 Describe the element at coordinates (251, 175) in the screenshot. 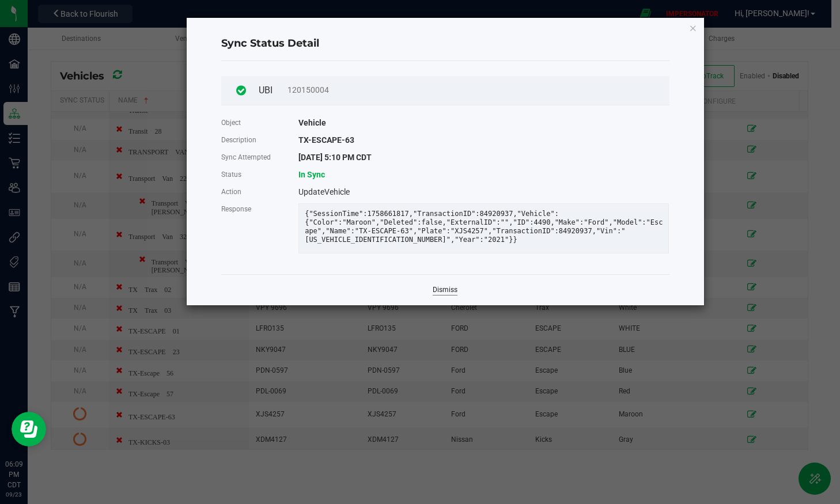

I see `div: Status` at that location.